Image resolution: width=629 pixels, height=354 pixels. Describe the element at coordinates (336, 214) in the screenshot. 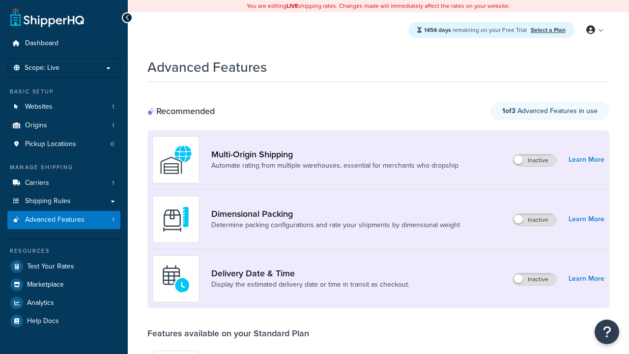

I see `a: Dimensional Packing` at that location.